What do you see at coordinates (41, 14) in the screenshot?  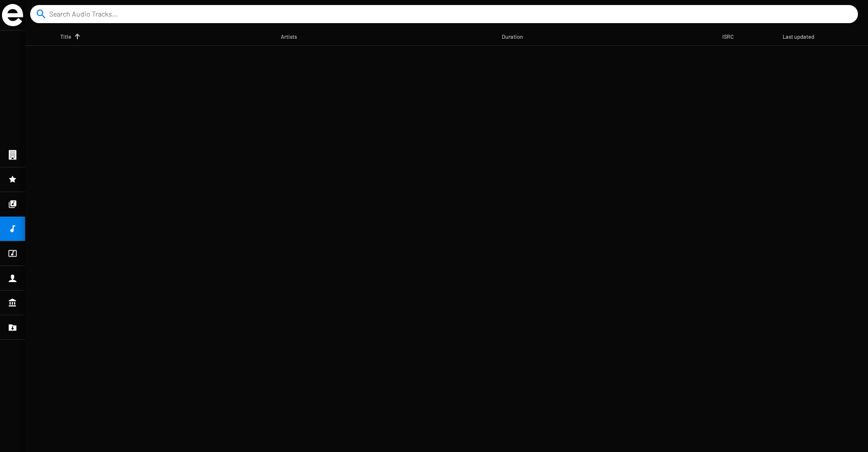 I see `mat-icon: search` at bounding box center [41, 14].